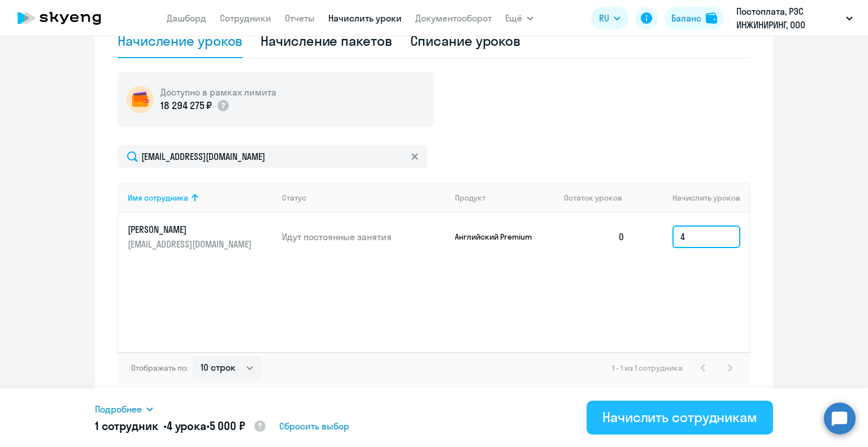  What do you see at coordinates (326, 40) in the screenshot?
I see `div: Начисление пакетов` at bounding box center [326, 40].